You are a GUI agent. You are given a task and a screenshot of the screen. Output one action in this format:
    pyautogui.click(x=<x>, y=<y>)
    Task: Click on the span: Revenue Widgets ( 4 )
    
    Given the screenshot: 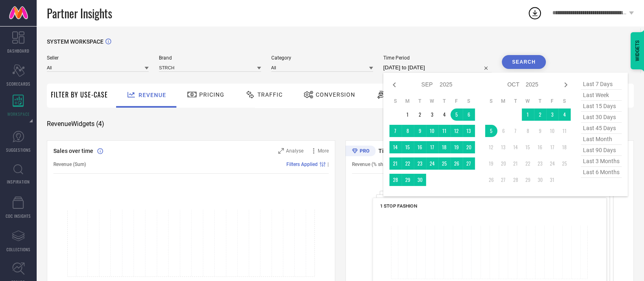 What is the action you would take?
    pyautogui.click(x=76, y=124)
    